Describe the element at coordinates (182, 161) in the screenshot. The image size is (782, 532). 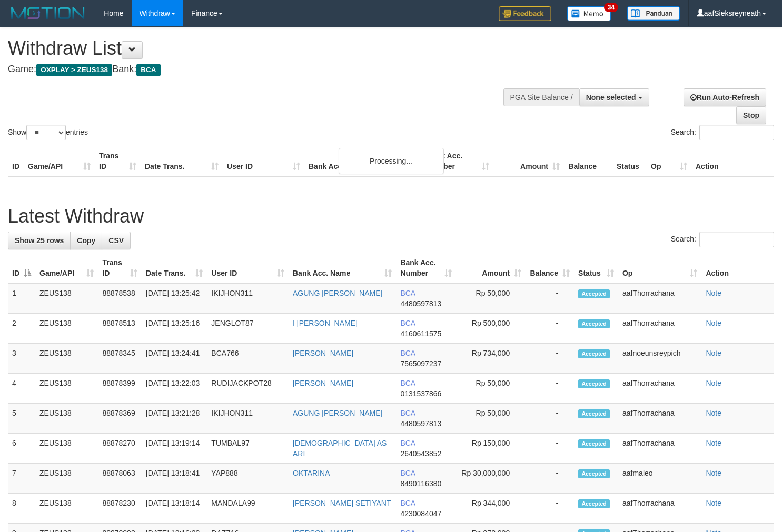
I see `th: Date Trans.` at that location.